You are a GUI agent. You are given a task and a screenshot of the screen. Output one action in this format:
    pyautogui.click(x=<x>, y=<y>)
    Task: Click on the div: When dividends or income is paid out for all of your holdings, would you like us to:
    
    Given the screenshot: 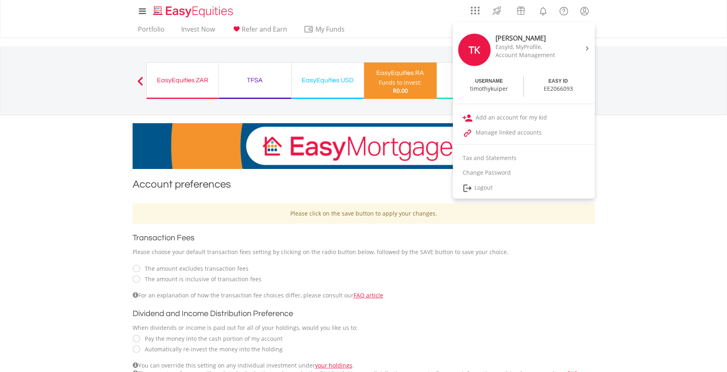 What is the action you would take?
    pyautogui.click(x=364, y=328)
    